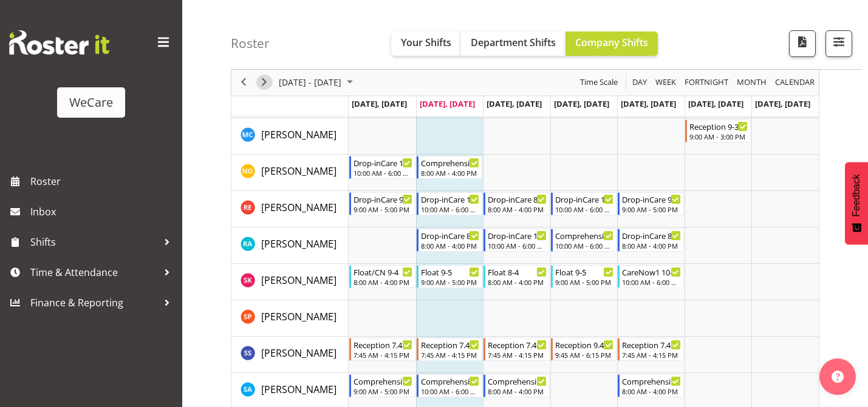 The width and height of the screenshot is (868, 407). What do you see at coordinates (718, 131) in the screenshot?
I see `div: Mary Childs"s event - Reception 9-3 Begin From Saturday, October 4, 2025 at 9:00:00 AM GMT+13:00 ...` at bounding box center [718, 131].